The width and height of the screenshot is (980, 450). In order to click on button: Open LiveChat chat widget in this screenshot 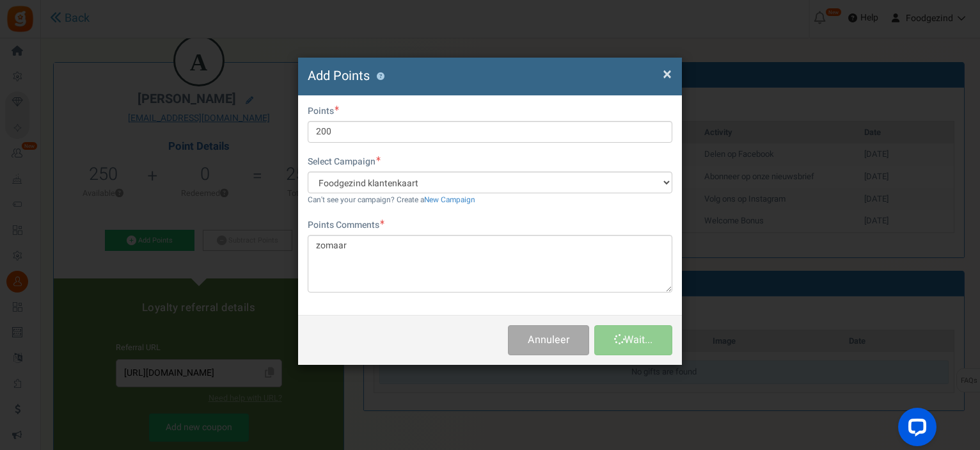, I will do `click(29, 25)`.